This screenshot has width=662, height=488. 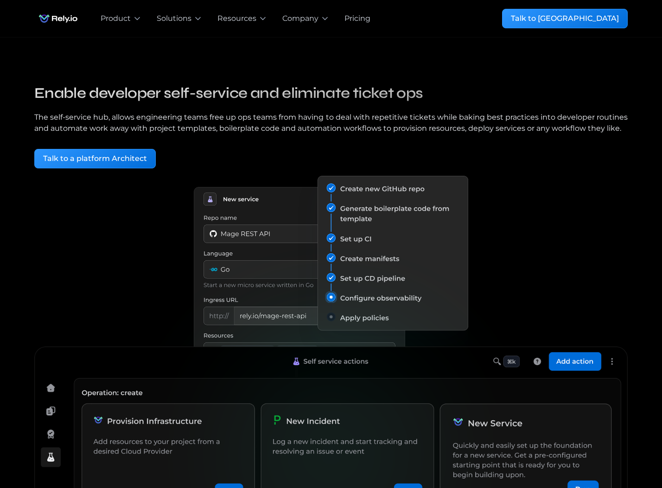 I want to click on a: home, so click(x=58, y=19).